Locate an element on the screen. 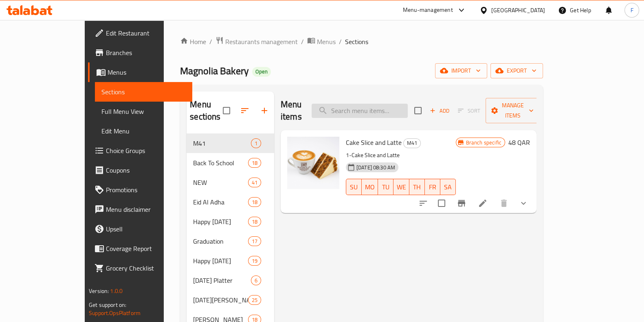 The image size is (644, 322). span: export is located at coordinates (517, 70).